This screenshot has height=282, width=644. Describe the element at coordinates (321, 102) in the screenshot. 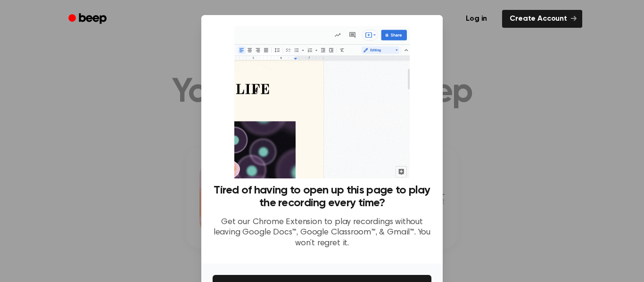

I see `img: Beep extension in action` at that location.